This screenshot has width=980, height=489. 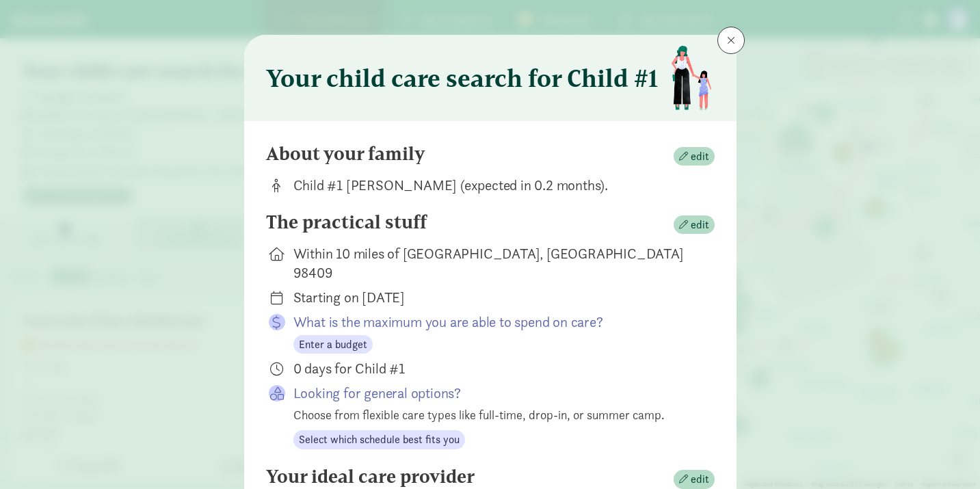 What do you see at coordinates (492, 369) in the screenshot?
I see `div: 0 days for Child #1` at bounding box center [492, 369].